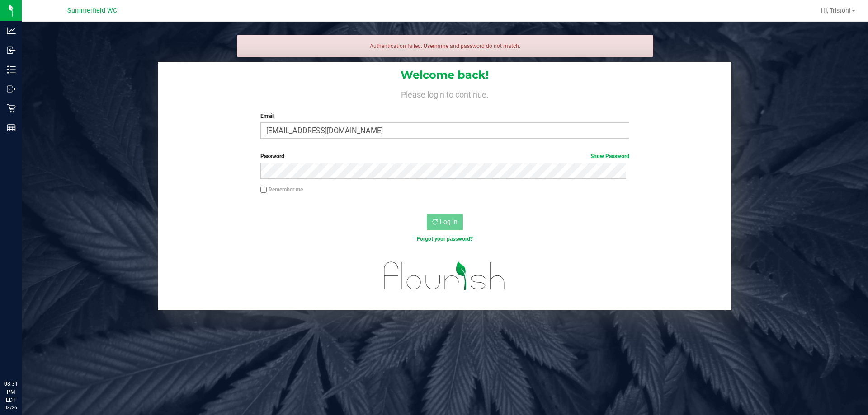 This screenshot has height=415, width=868. What do you see at coordinates (610, 156) in the screenshot?
I see `a: Show Password` at bounding box center [610, 156].